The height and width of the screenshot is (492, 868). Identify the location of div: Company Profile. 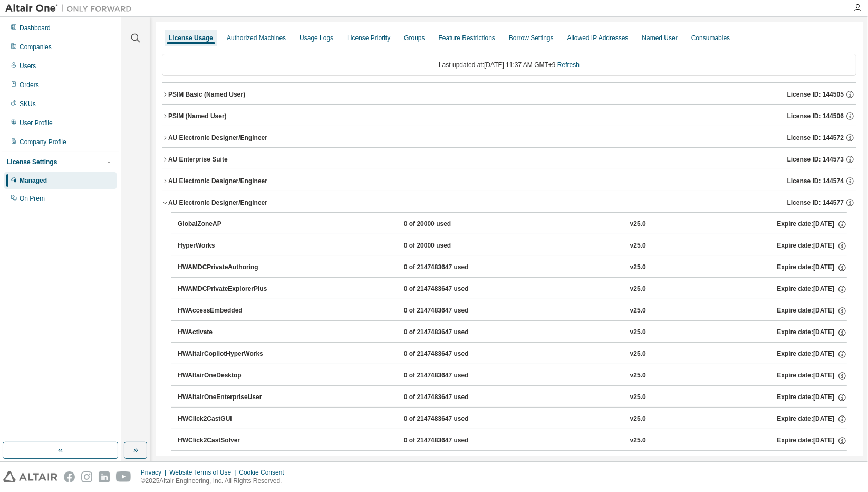
(43, 143).